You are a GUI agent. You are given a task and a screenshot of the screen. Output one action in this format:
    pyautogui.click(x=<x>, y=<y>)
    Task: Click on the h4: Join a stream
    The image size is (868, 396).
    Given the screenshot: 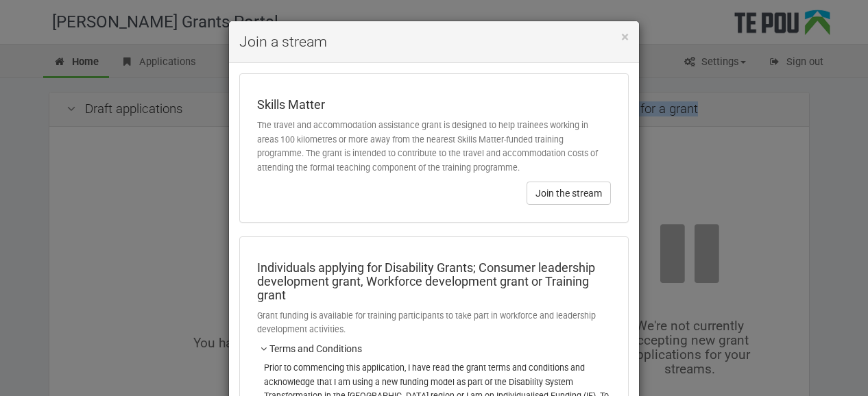 What is the action you would take?
    pyautogui.click(x=434, y=42)
    